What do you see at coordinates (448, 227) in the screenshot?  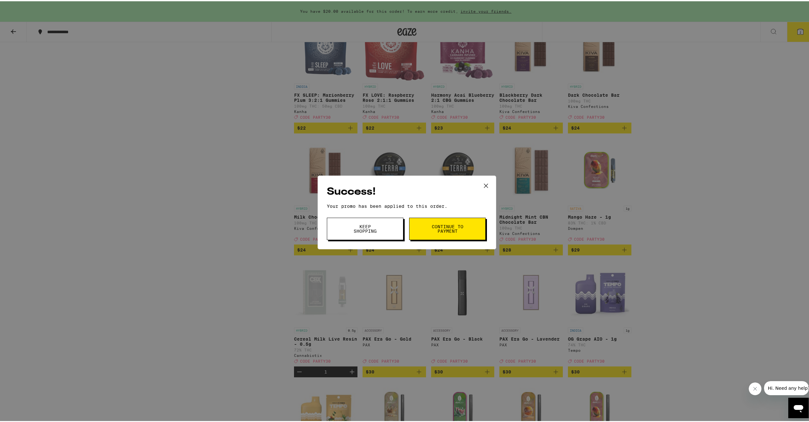 I see `button: Continue to payment` at bounding box center [448, 227].